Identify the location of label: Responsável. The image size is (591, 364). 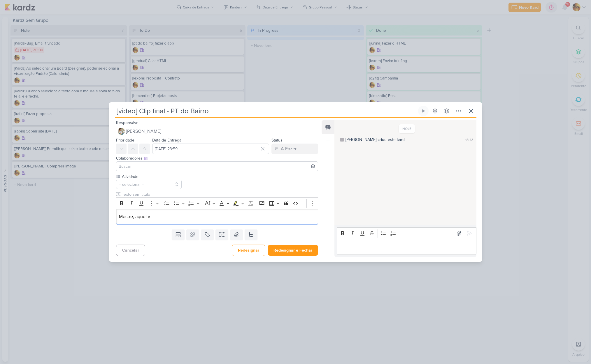
(128, 123).